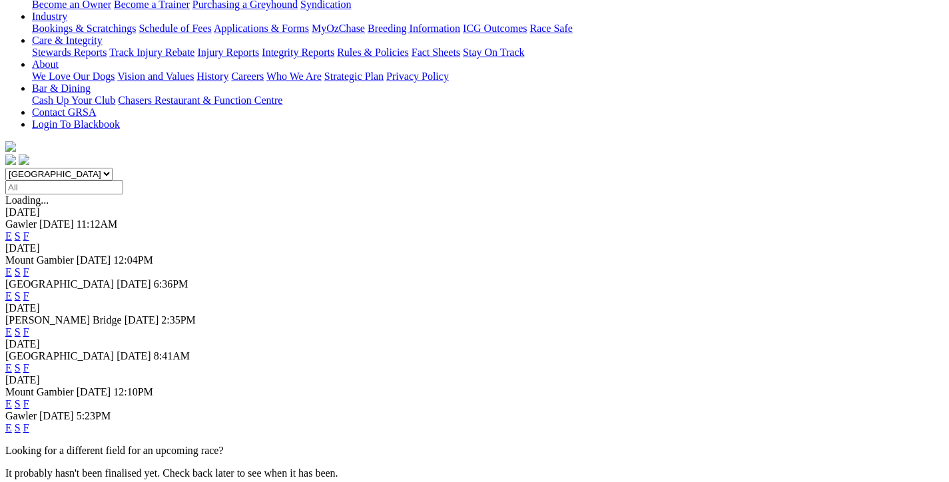 This screenshot has height=482, width=949. Describe the element at coordinates (495, 28) in the screenshot. I see `a: ICG Outcomes` at that location.